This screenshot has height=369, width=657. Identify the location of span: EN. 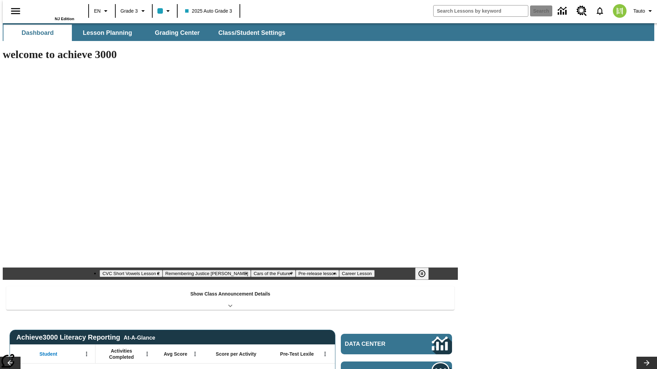
(97, 11).